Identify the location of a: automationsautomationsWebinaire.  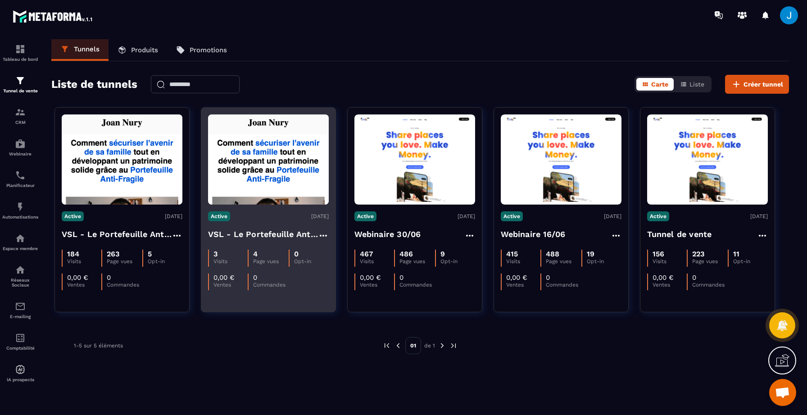
(20, 147).